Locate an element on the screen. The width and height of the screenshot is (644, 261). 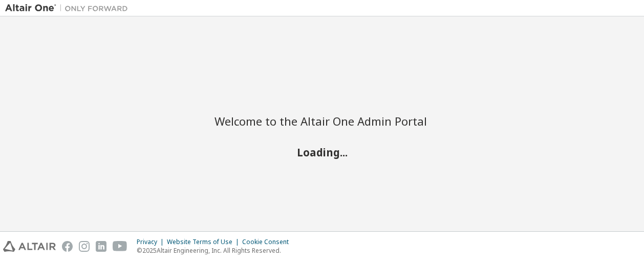
img: youtube.svg is located at coordinates (120, 246).